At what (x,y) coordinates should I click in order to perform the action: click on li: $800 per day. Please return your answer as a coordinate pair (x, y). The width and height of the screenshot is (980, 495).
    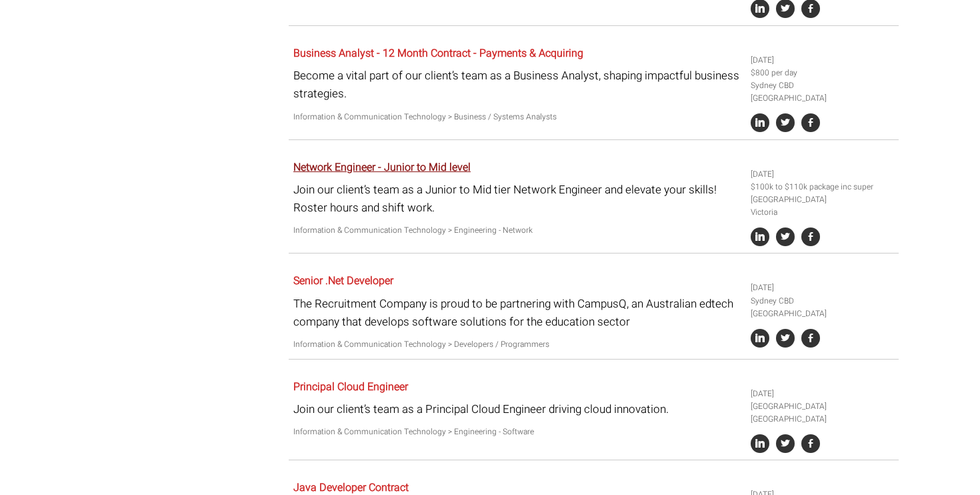
    Looking at the image, I should click on (822, 73).